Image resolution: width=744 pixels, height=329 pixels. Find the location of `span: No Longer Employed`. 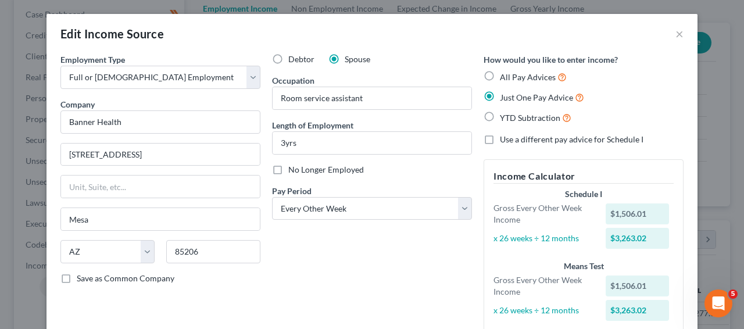

span: No Longer Employed is located at coordinates (326, 169).